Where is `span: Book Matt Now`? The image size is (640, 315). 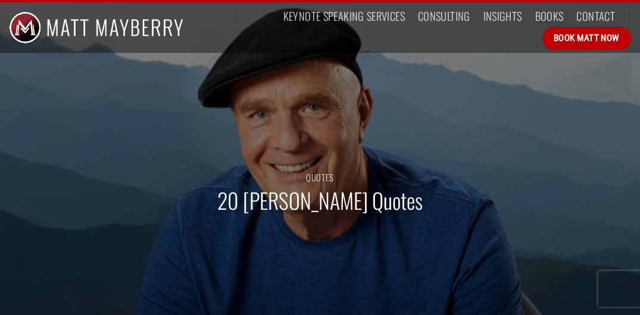 span: Book Matt Now is located at coordinates (586, 38).